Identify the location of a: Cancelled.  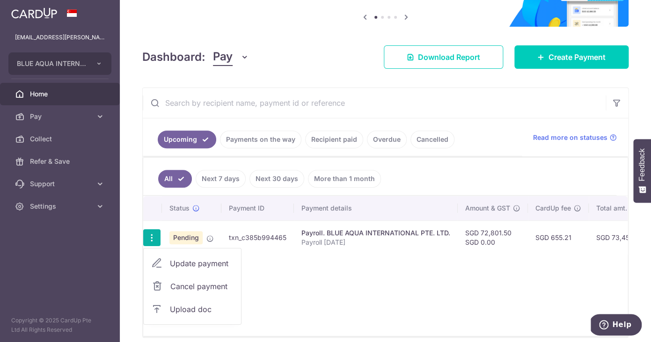
(433, 140).